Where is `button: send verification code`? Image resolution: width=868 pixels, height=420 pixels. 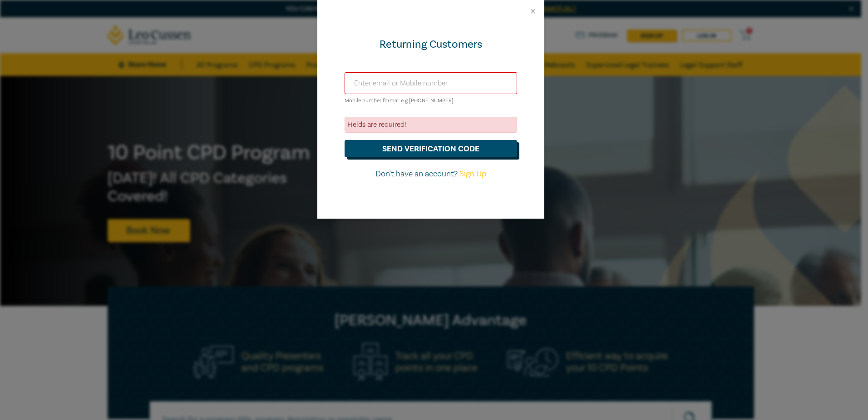 button: send verification code is located at coordinates (431, 148).